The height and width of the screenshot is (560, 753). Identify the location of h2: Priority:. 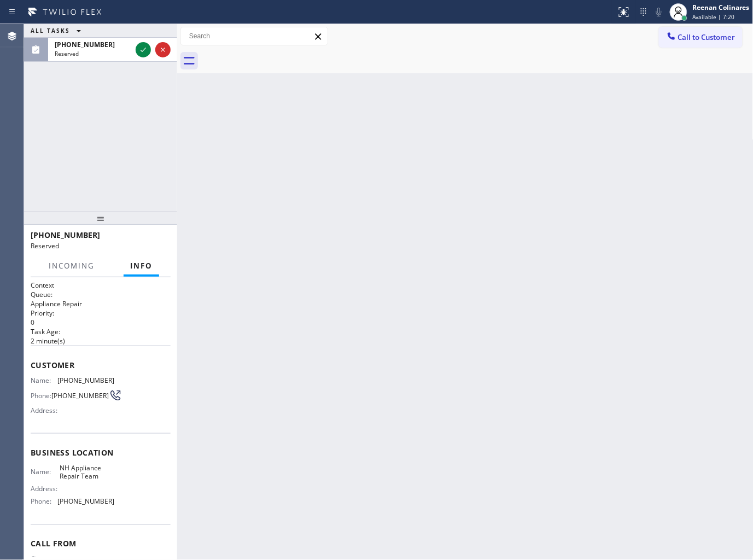
(101, 313).